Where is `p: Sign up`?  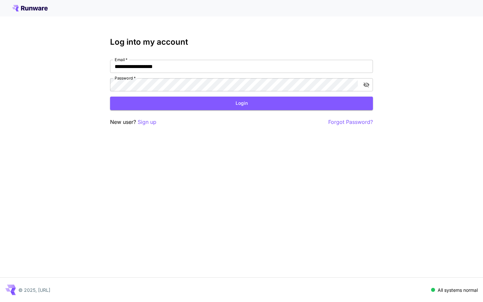
p: Sign up is located at coordinates (147, 122).